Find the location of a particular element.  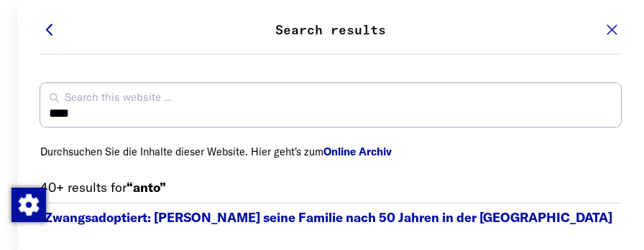

p: 40+ results for is located at coordinates (330, 191).